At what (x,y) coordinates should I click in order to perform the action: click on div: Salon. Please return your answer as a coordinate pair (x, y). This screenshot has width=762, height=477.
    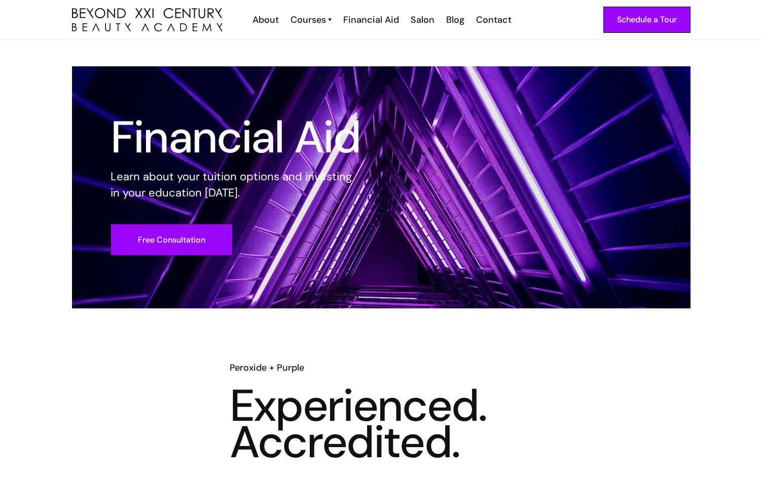
    Looking at the image, I should click on (422, 20).